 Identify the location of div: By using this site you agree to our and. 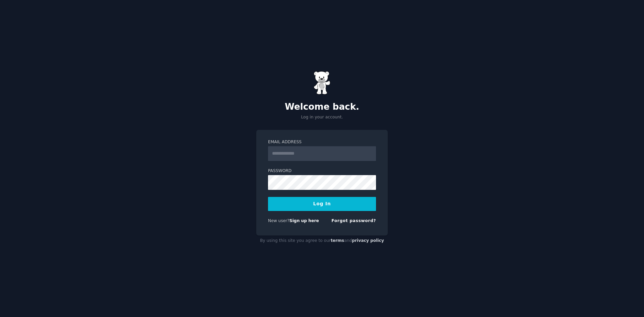
(322, 241).